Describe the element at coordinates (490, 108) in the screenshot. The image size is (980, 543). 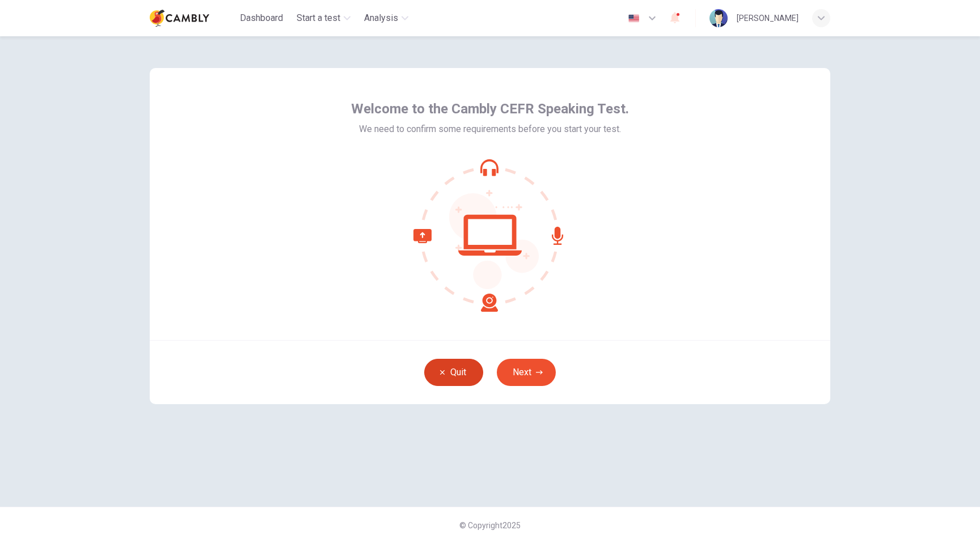
I see `span: Welcome to the Cambly CEFR Speaking Test.` at that location.